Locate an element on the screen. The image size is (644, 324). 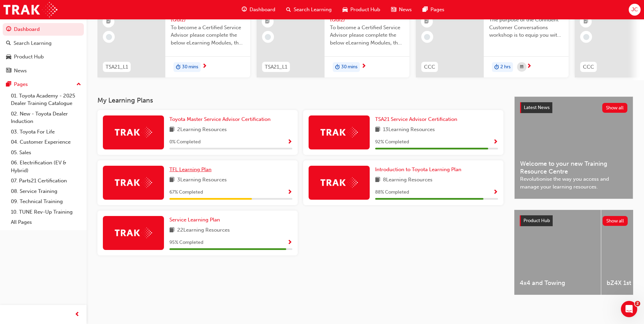
span: 8 Learning Resources is located at coordinates (408, 180).